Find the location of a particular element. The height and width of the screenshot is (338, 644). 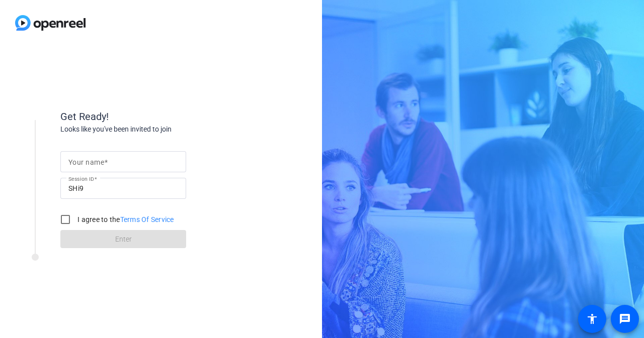

div: Get Ready! is located at coordinates (161, 116).